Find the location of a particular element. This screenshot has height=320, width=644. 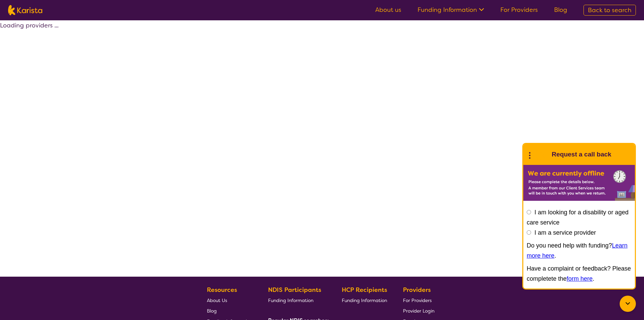

b: Providers is located at coordinates (417, 290).